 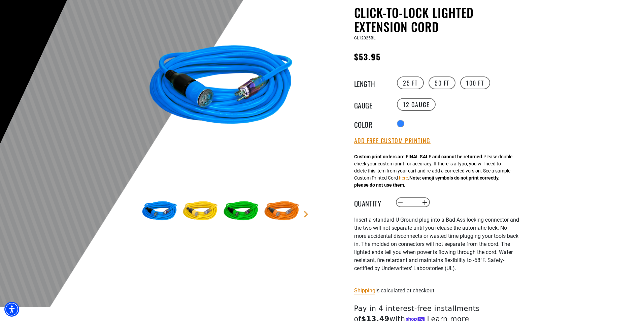 I want to click on img: yellow, so click(x=200, y=211).